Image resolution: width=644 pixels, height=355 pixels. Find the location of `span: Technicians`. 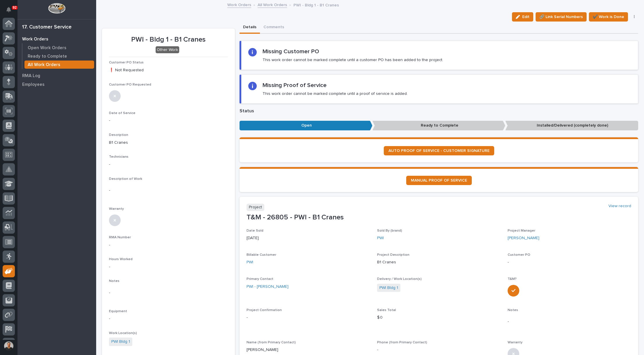

span: Technicians is located at coordinates (118, 156).